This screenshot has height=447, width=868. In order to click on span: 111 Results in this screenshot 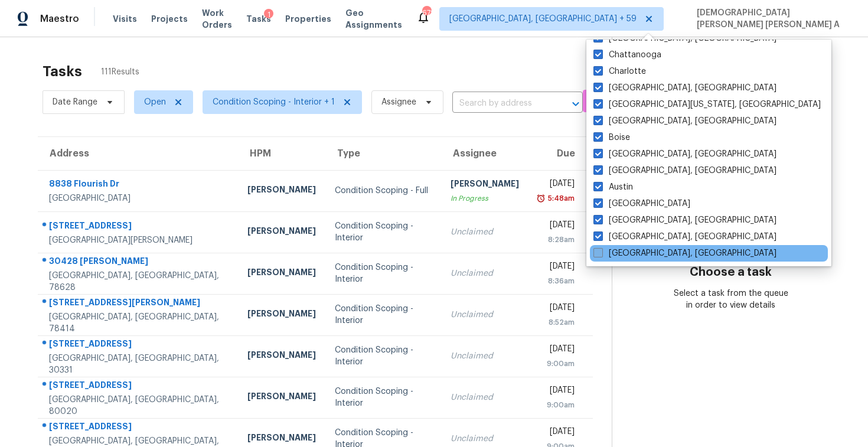, I will do `click(120, 72)`.